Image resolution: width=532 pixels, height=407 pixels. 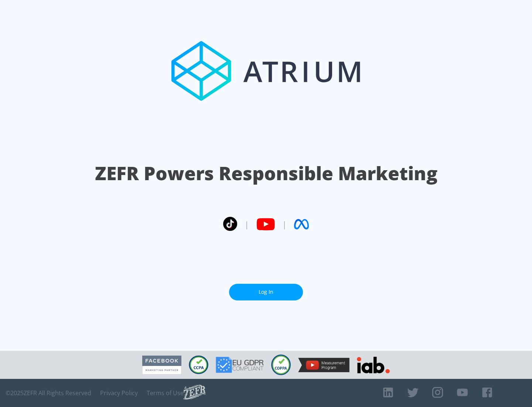 I want to click on img: Facebook Marketing Partner, so click(x=162, y=365).